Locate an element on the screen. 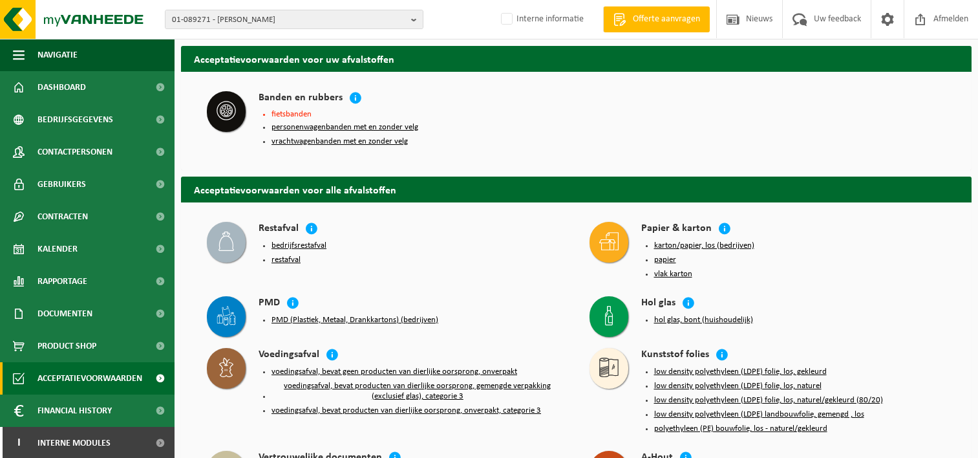 This screenshot has height=458, width=978. span: Dashboard is located at coordinates (61, 87).